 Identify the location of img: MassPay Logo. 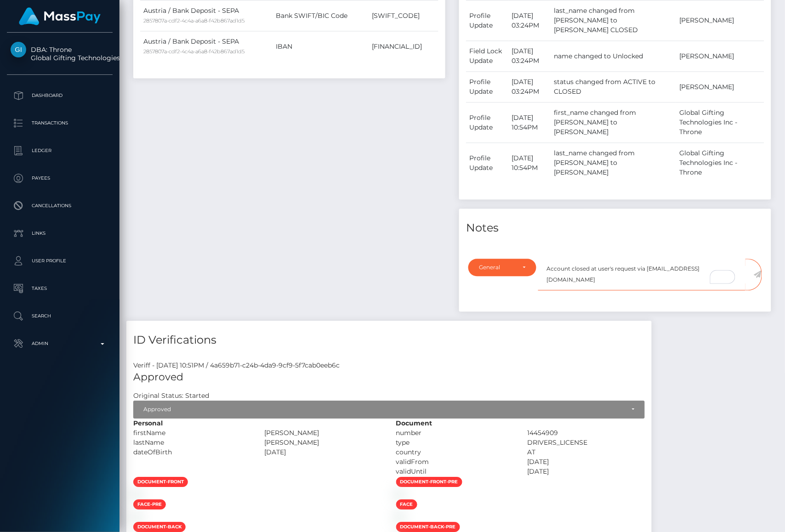
(60, 16).